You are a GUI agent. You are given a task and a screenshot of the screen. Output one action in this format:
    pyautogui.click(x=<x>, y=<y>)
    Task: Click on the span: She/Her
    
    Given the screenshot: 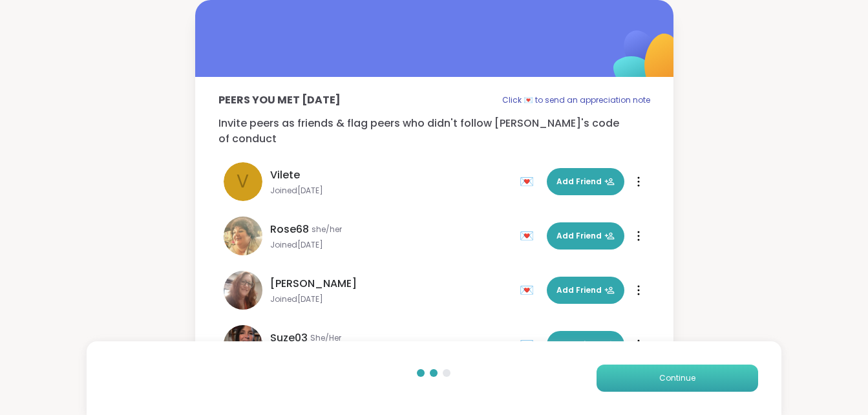 What is the action you would take?
    pyautogui.click(x=326, y=338)
    